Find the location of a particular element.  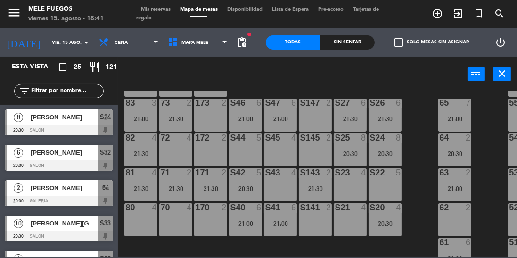

button: close is located at coordinates (502, 74).